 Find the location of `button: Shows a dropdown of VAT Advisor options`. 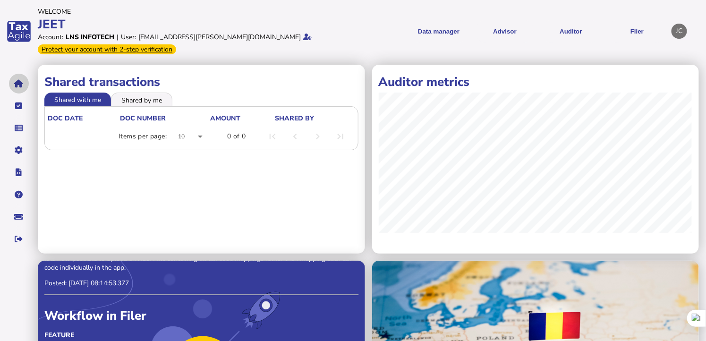

button: Shows a dropdown of VAT Advisor options is located at coordinates (505, 31).